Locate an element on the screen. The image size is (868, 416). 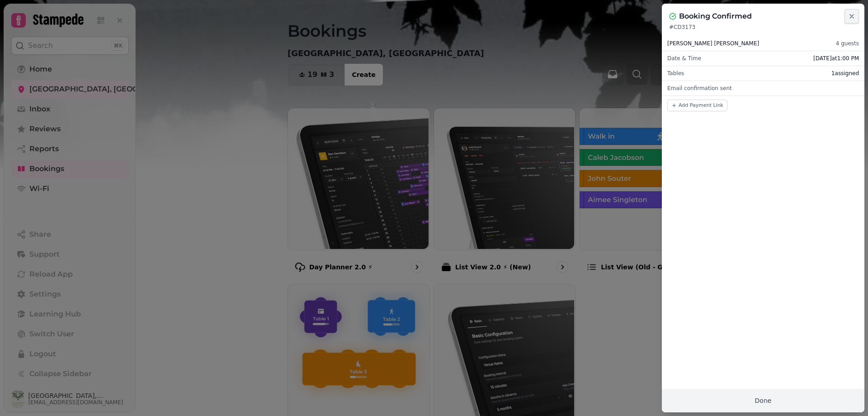
h2: Booking Confirmed is located at coordinates (716, 16).